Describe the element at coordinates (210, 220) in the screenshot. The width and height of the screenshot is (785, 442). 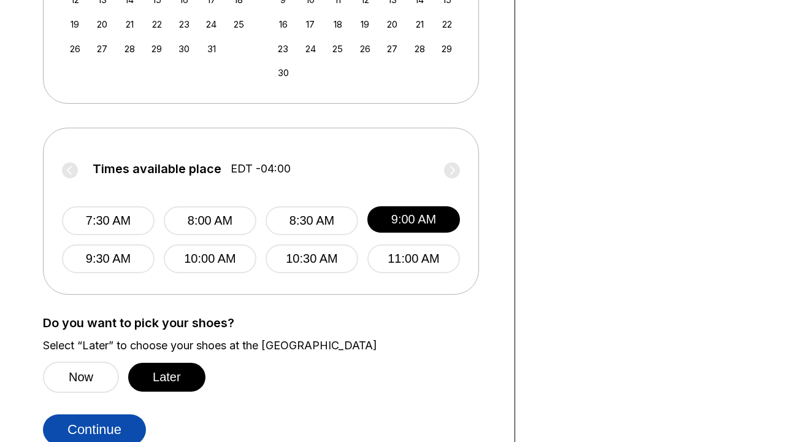
I see `button: 8:00 AM` at that location.